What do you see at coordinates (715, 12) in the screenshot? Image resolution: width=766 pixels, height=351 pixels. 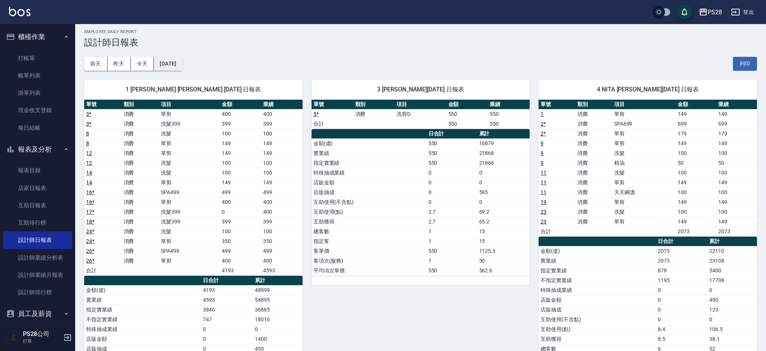 I see `div: PS28` at bounding box center [715, 12].